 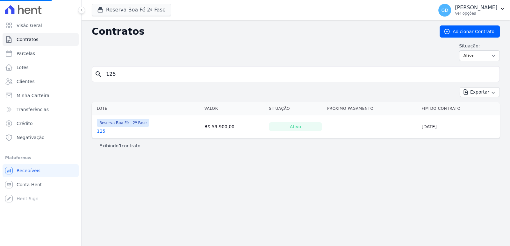 I want to click on a: Parcelas, so click(x=40, y=54).